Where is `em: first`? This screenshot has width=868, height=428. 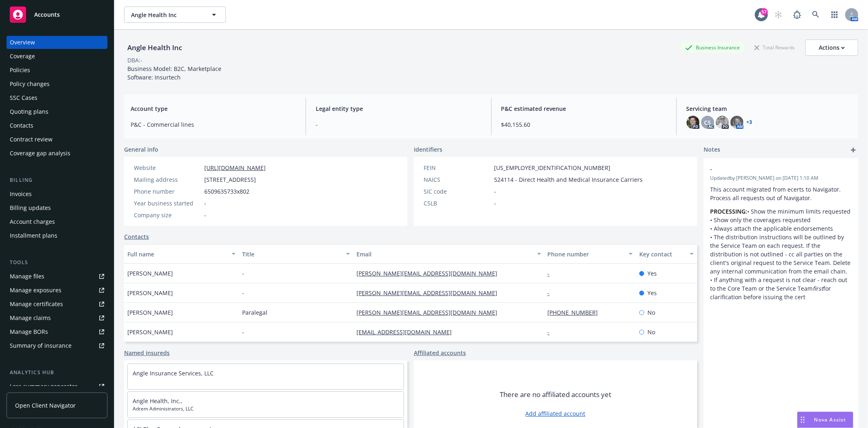 em: first is located at coordinates (818, 288).